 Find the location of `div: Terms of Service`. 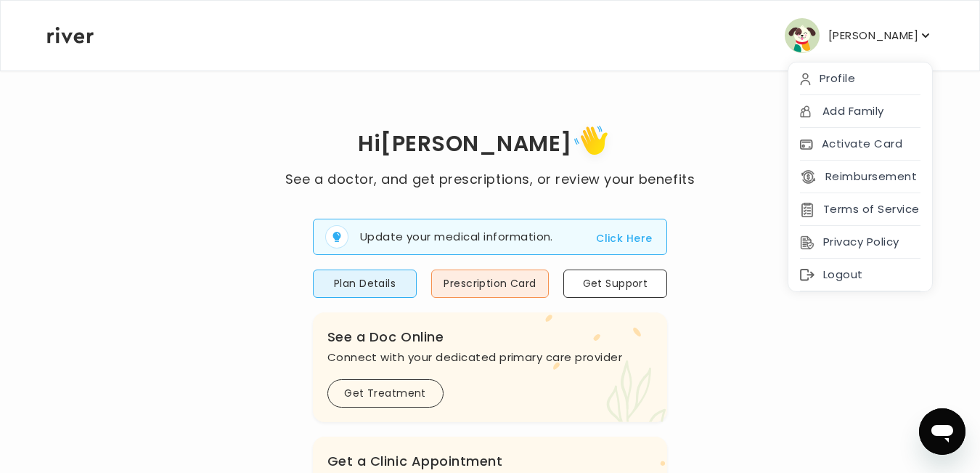

div: Terms of Service is located at coordinates (860, 209).